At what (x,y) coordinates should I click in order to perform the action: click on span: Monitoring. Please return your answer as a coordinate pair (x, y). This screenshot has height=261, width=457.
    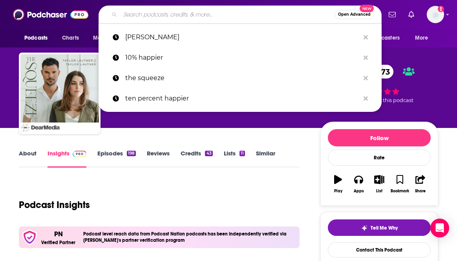
    Looking at the image, I should click on (107, 38).